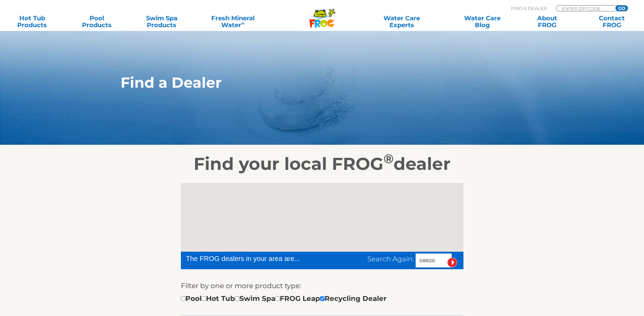 Image resolution: width=644 pixels, height=316 pixels. Describe the element at coordinates (390, 259) in the screenshot. I see `span: Search Again:` at that location.